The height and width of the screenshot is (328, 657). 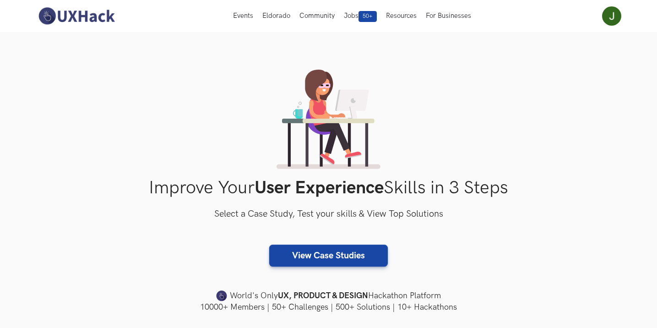 I want to click on strong: User Experience, so click(x=319, y=188).